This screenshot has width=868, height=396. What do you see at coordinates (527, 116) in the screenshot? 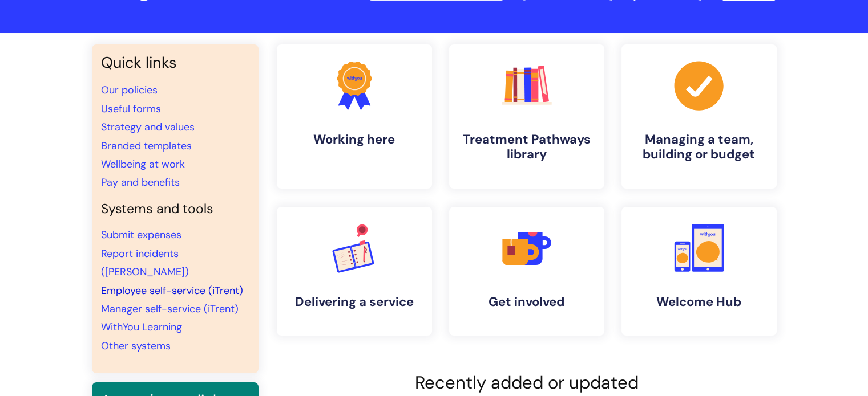
I see `a: Treatment Pathways library` at bounding box center [527, 116].